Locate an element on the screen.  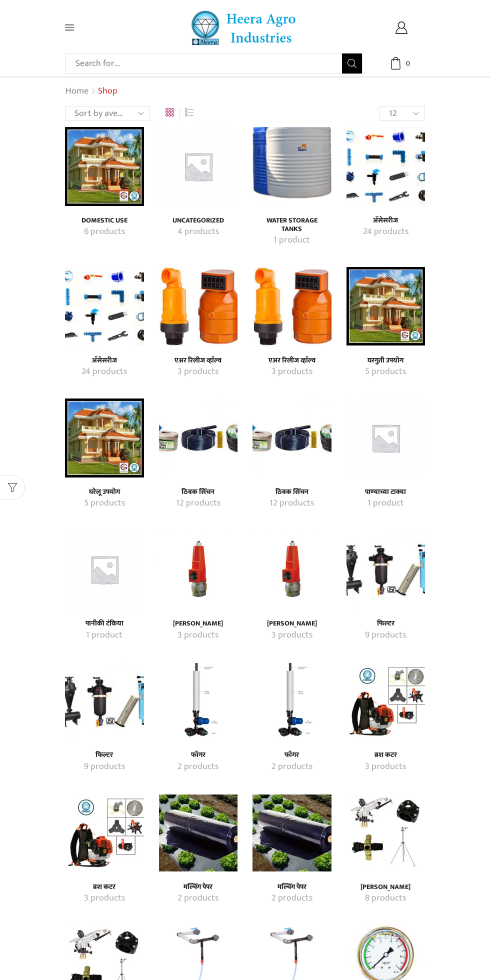
h4: पानीकी टंकिया is located at coordinates (105, 623).